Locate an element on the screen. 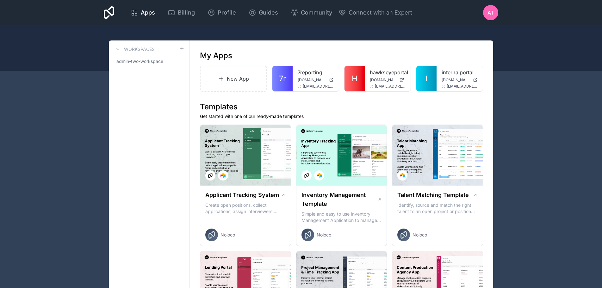  span: admin-two-workspace is located at coordinates (140, 61).